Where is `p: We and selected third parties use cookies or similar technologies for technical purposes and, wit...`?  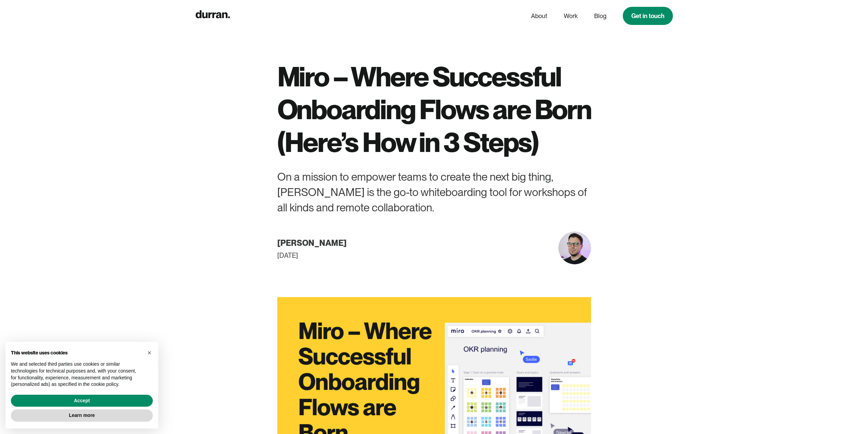 p: We and selected third parties use cookies or similar technologies for technical purposes and, wit... is located at coordinates (77, 374).